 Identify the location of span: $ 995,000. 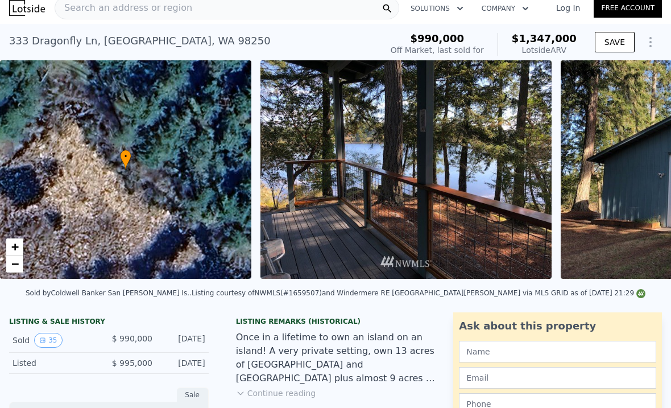
(132, 363).